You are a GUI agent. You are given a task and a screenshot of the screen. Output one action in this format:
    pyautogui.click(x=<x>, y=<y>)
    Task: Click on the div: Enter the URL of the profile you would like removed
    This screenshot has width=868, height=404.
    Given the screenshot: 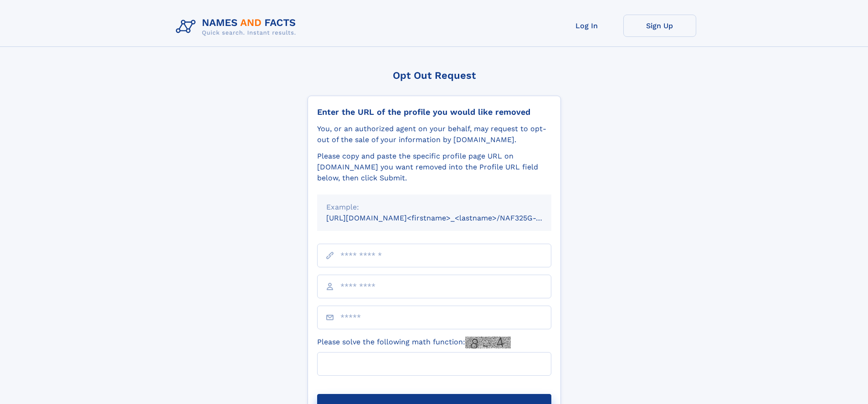 What is the action you would take?
    pyautogui.click(x=434, y=112)
    